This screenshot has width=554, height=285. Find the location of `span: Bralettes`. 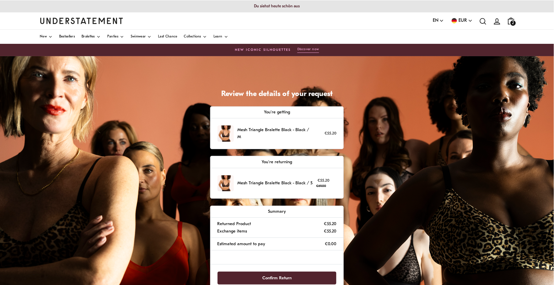

span: Bralettes is located at coordinates (88, 37).